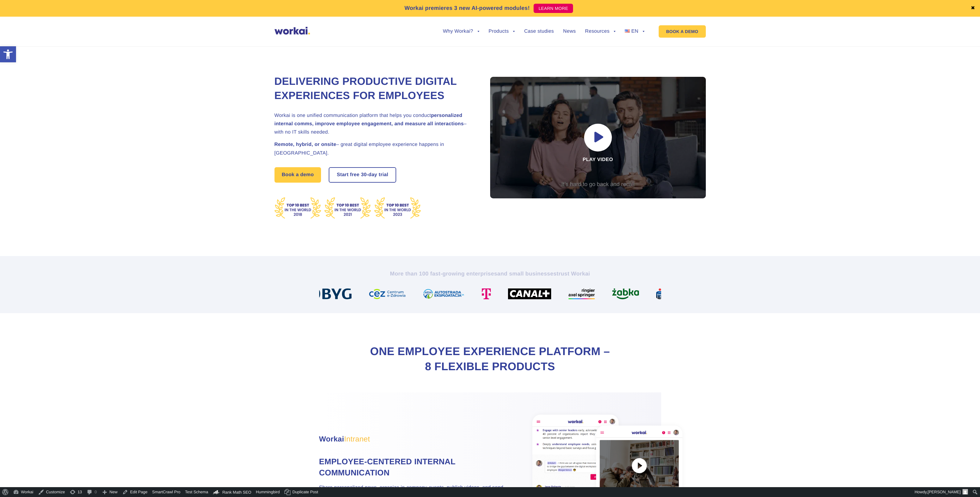 This screenshot has width=980, height=497. What do you see at coordinates (369, 175) in the screenshot?
I see `i: 30-day` at bounding box center [369, 175].